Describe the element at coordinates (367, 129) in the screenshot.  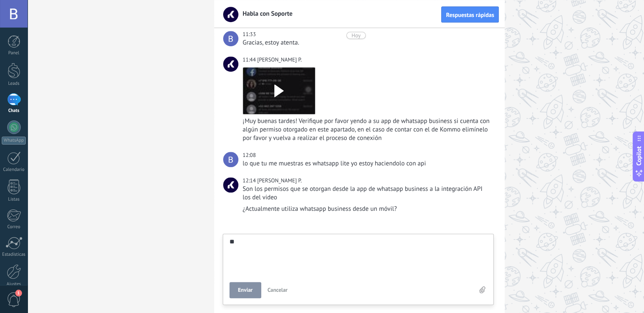
I see `div: ¡Muy buenas tardes! Verifique por favor yendo a su app de whatsapp business si cuenta con algún p...` at that location.